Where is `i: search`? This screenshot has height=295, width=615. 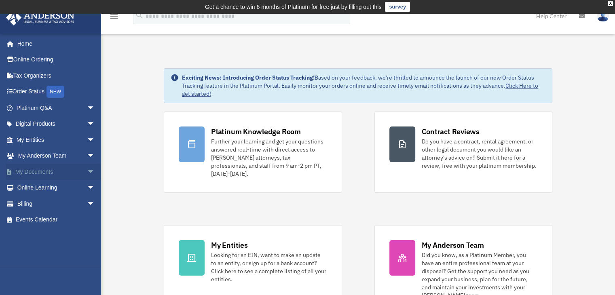
i: search is located at coordinates (140, 15).